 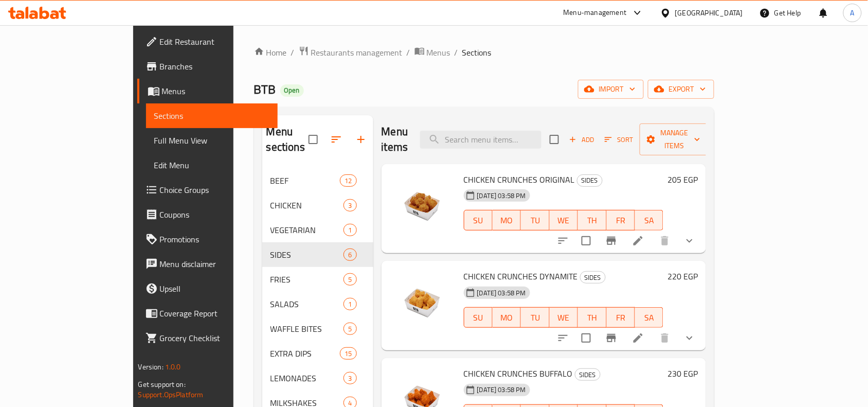 I want to click on span: SALADS, so click(x=307, y=304).